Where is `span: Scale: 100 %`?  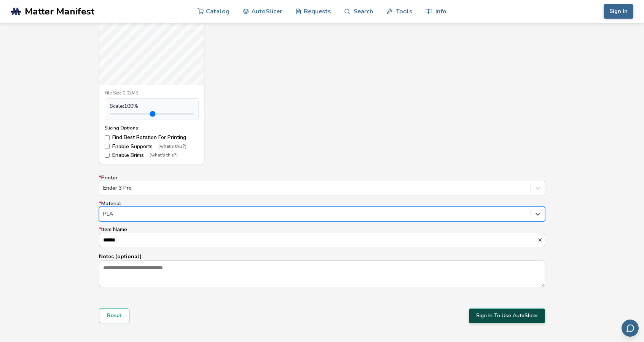
span: Scale: 100 % is located at coordinates (124, 106).